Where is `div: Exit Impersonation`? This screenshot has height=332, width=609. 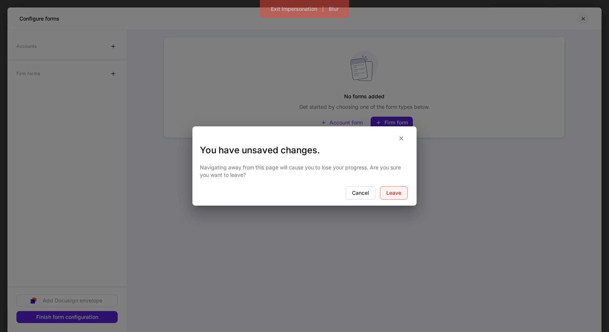
div: Exit Impersonation is located at coordinates (294, 9).